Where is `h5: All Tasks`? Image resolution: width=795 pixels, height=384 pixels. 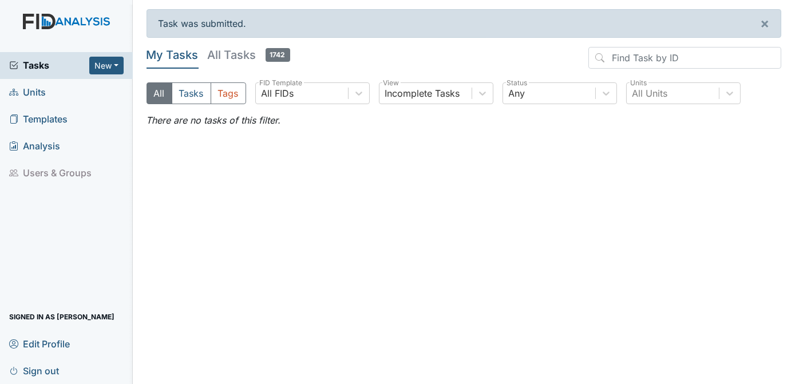
h5: All Tasks is located at coordinates (249, 55).